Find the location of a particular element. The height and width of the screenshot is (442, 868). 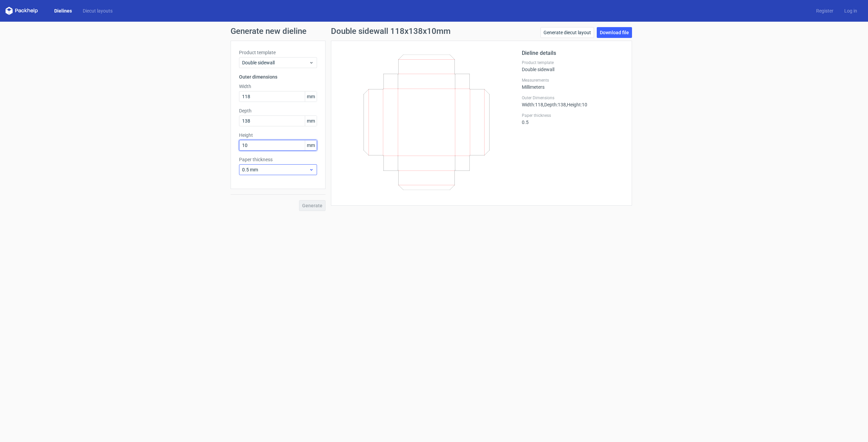

span: Double sidewall is located at coordinates (275, 63).